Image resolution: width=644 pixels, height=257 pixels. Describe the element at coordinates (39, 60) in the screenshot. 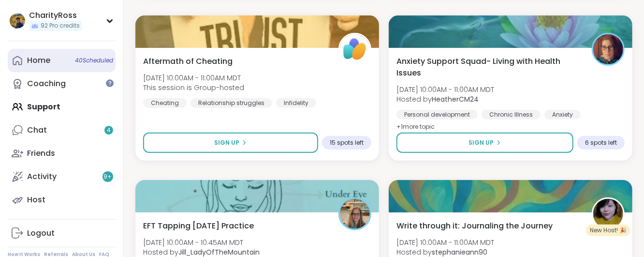

I see `div: Home` at that location.